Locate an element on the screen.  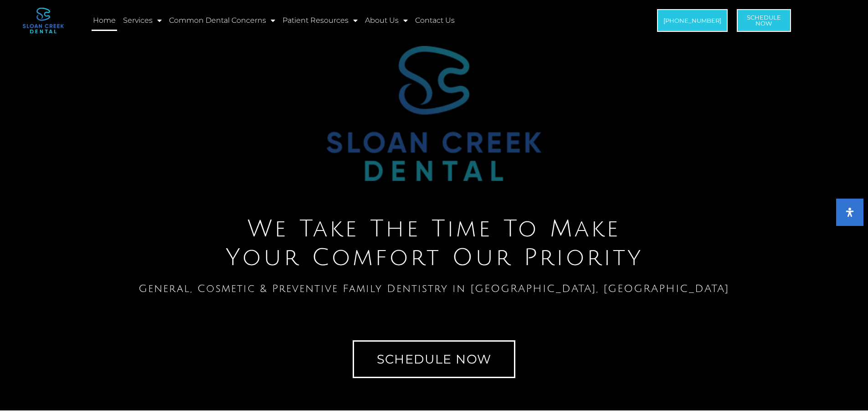
nav: Menu is located at coordinates (344, 21).